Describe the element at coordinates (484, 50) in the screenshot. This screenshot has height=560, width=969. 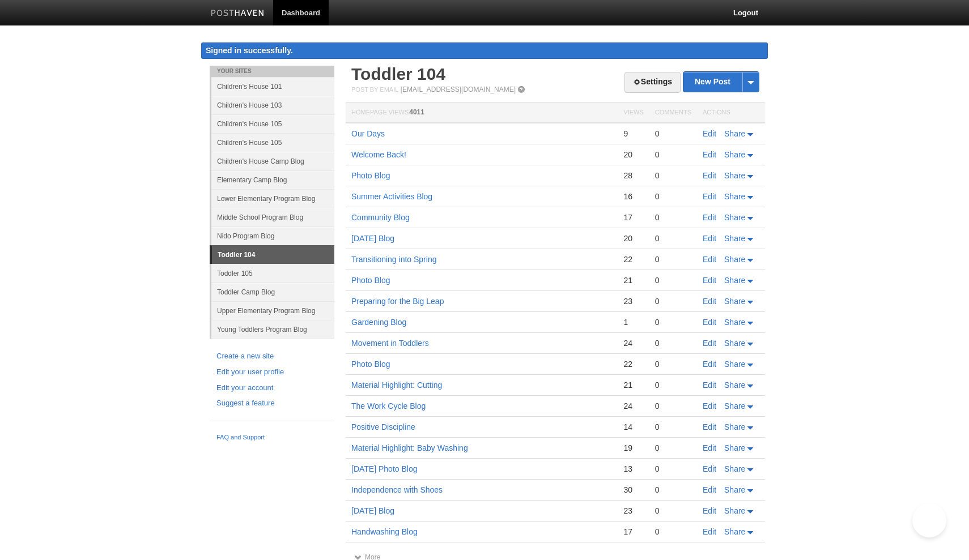
I see `div: Signed in successfully.` at that location.